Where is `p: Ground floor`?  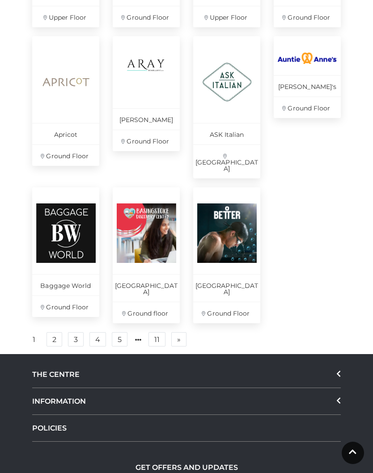
p: Ground floor is located at coordinates (146, 313).